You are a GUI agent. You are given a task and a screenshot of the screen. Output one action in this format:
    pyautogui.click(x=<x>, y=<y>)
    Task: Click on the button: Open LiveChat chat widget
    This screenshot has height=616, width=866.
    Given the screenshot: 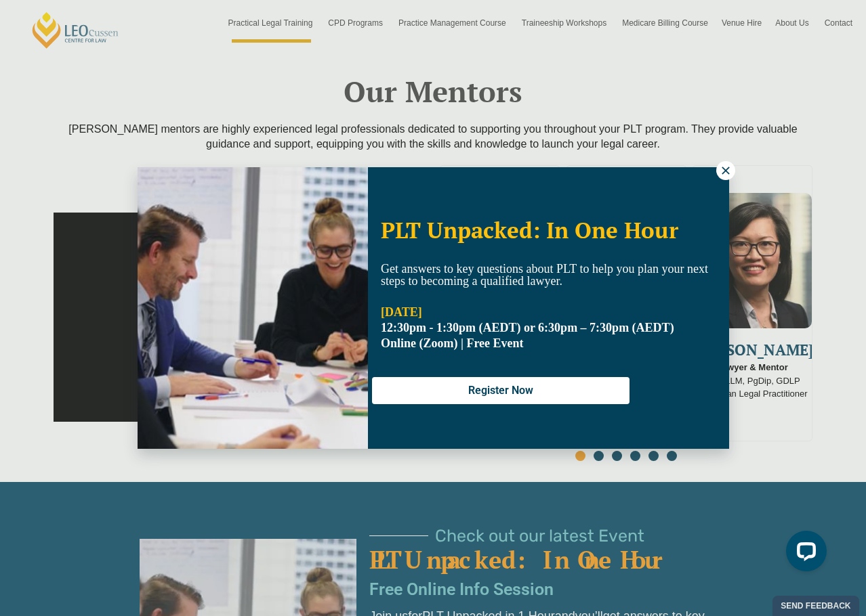 What is the action you would take?
    pyautogui.click(x=31, y=26)
    